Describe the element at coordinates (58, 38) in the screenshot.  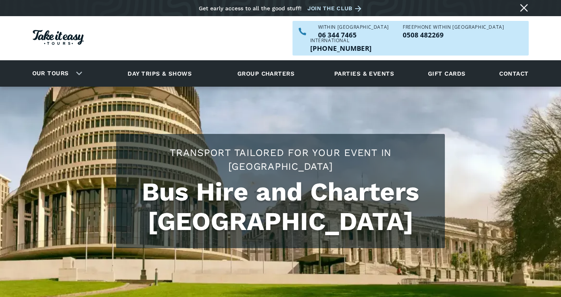
I see `a: Homepage` at that location.